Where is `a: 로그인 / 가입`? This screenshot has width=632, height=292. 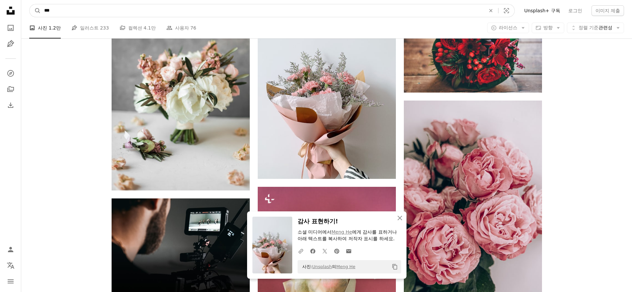
a: 로그인 / 가입 is located at coordinates (11, 250).